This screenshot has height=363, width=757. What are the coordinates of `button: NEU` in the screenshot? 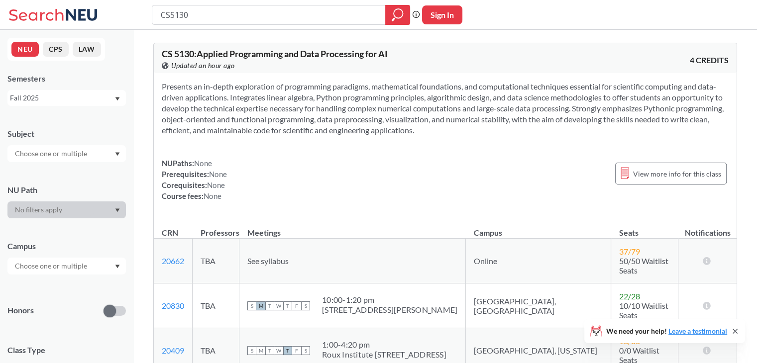 It's located at (25, 49).